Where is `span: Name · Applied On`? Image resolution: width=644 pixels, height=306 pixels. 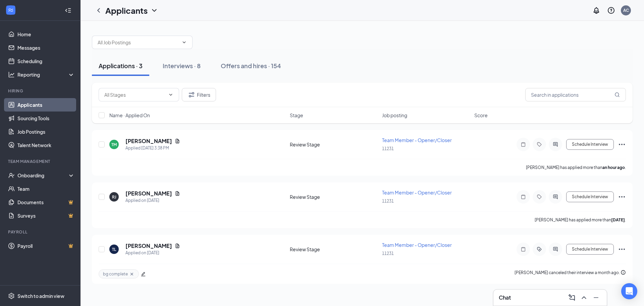 span: Name · Applied On is located at coordinates (129, 115).